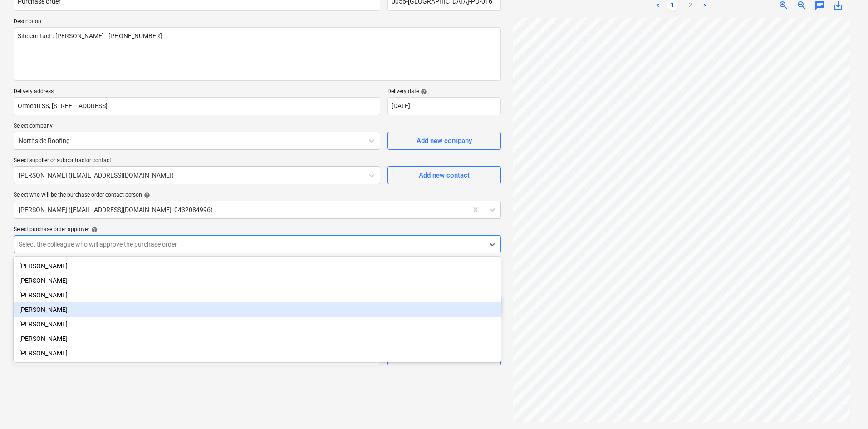  Describe the element at coordinates (197, 92) in the screenshot. I see `p: Delivery address` at that location.